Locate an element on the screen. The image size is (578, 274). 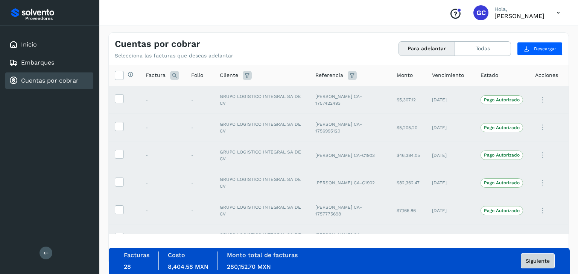
td: $82,362.47 is located at coordinates (408, 183).